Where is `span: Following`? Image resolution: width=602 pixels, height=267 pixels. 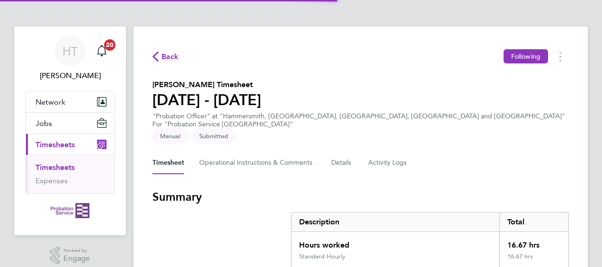 span: Following is located at coordinates (526, 56).